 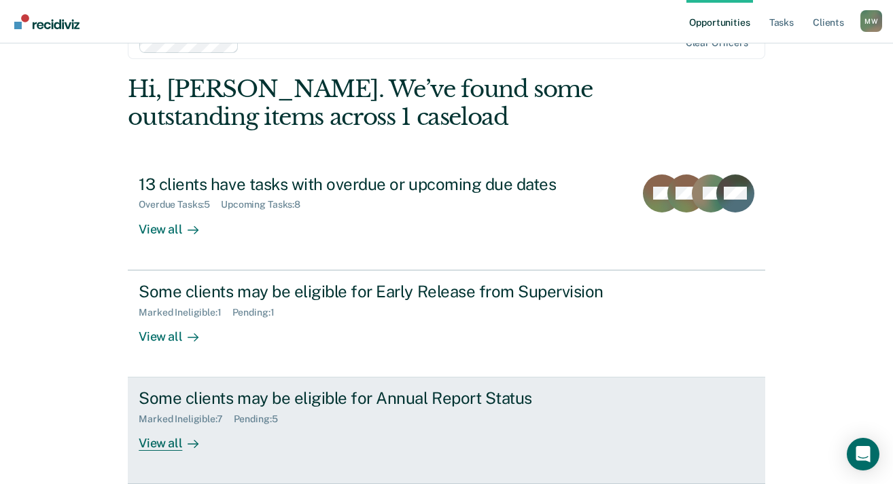 I want to click on div: Some clients may be eligible for Annual Report Status, so click(x=377, y=398).